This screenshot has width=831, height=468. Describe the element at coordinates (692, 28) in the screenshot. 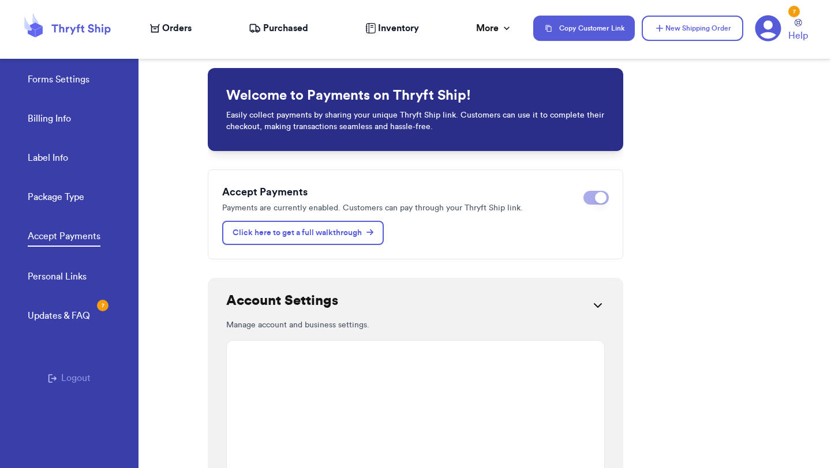

I see `button: New Shipping Order` at that location.